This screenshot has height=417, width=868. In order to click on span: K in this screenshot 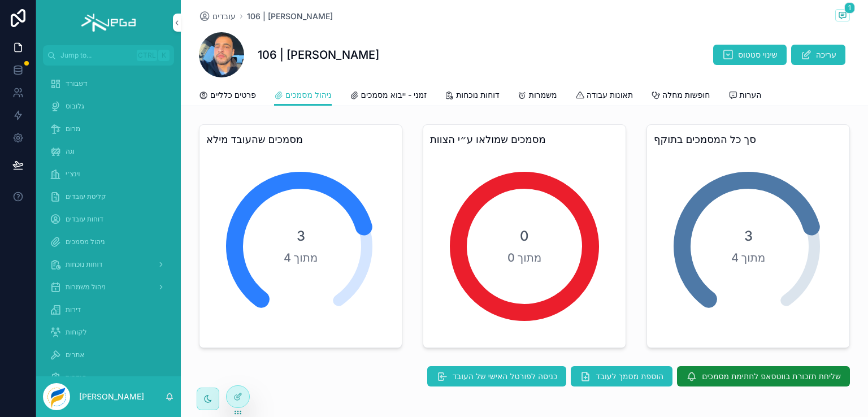, I will do `click(164, 56)`.